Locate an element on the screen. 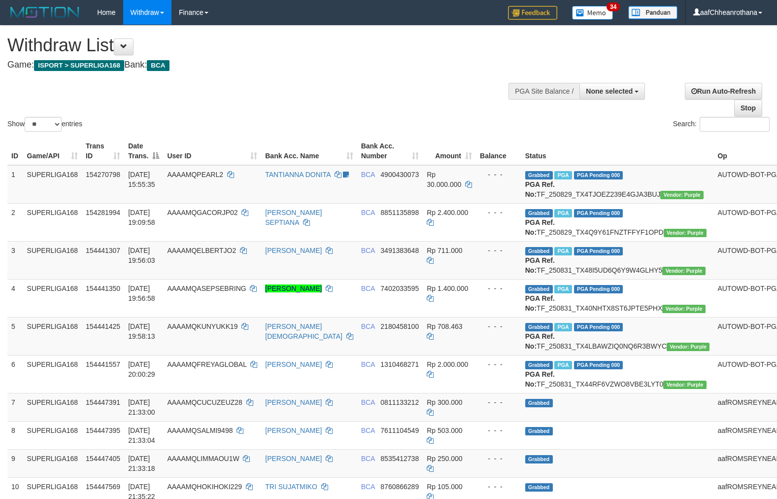 Image resolution: width=777 pixels, height=499 pixels. img: Button%20Memo.svg is located at coordinates (593, 13).